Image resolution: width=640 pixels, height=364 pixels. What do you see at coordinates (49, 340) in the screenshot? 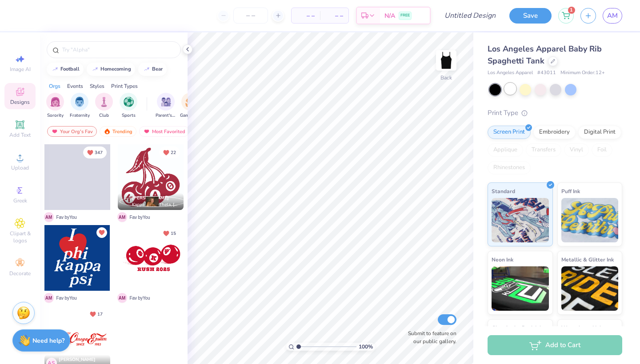
I see `strong: Need help?` at bounding box center [49, 340].